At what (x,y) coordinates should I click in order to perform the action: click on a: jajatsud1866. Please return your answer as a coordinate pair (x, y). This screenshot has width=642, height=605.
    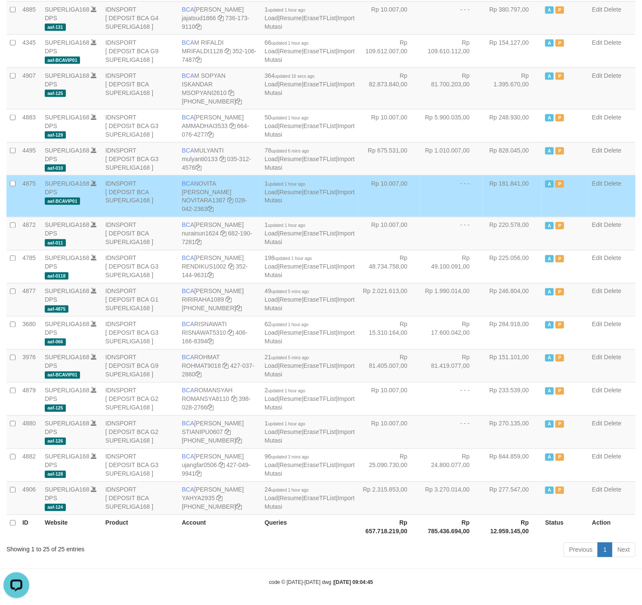
    Looking at the image, I should click on (199, 18).